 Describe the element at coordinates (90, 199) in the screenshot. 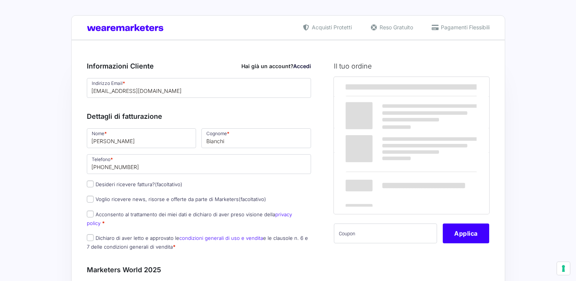

I see `input: Voglio ricevere news, risorse e offerte da parte di Marketers(facoltativo)` at that location.